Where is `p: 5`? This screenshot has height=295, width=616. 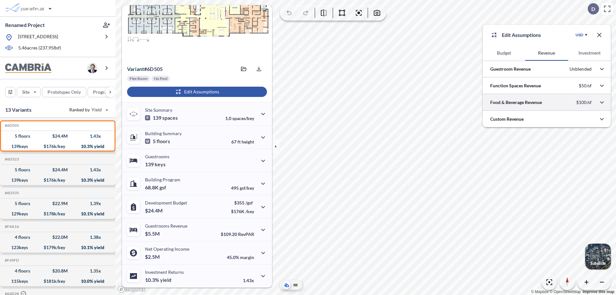
p: 5 is located at coordinates (158, 141).